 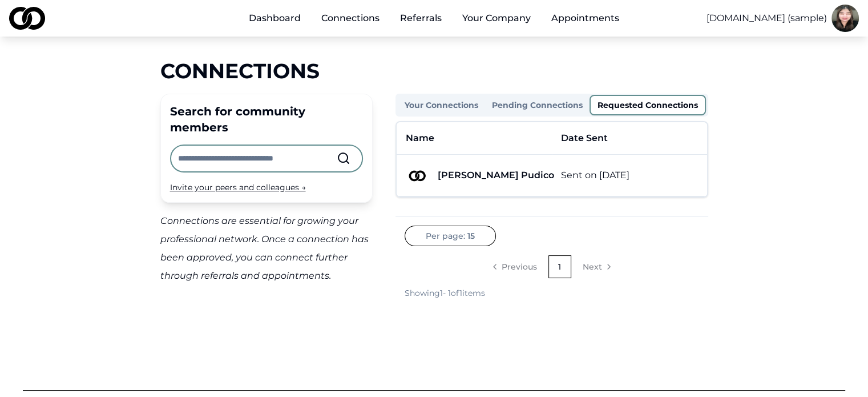 I want to click on button: Your Company, so click(x=496, y=18).